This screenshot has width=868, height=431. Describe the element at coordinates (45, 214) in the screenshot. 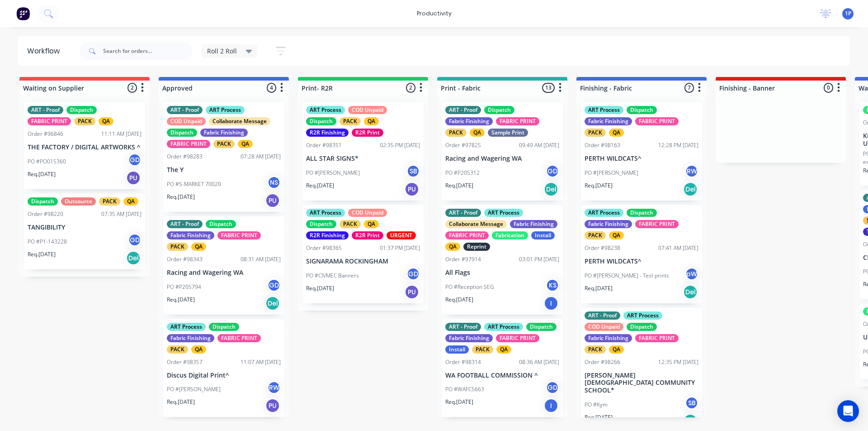

I see `div: Order #98220` at that location.